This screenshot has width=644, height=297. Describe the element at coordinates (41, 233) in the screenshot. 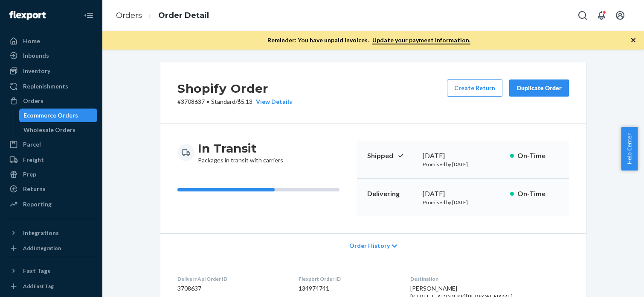

I see `div: Integrations` at that location.